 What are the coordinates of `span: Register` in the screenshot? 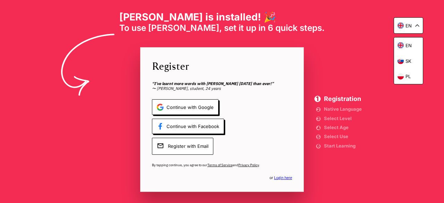 It's located at (222, 66).